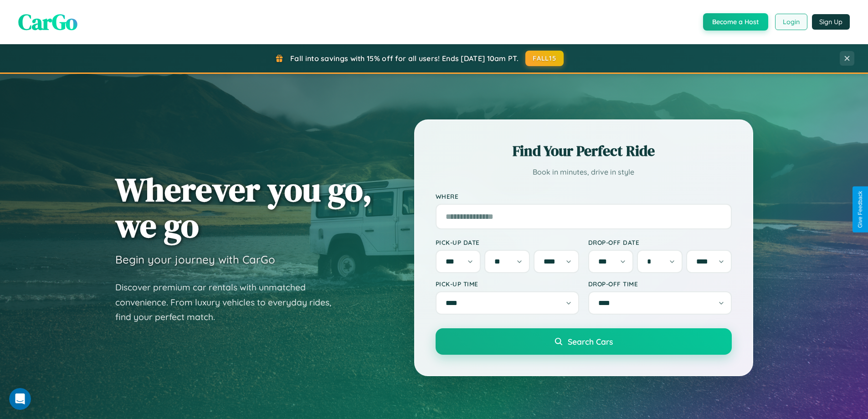  Describe the element at coordinates (590, 342) in the screenshot. I see `span: Search Cars` at that location.